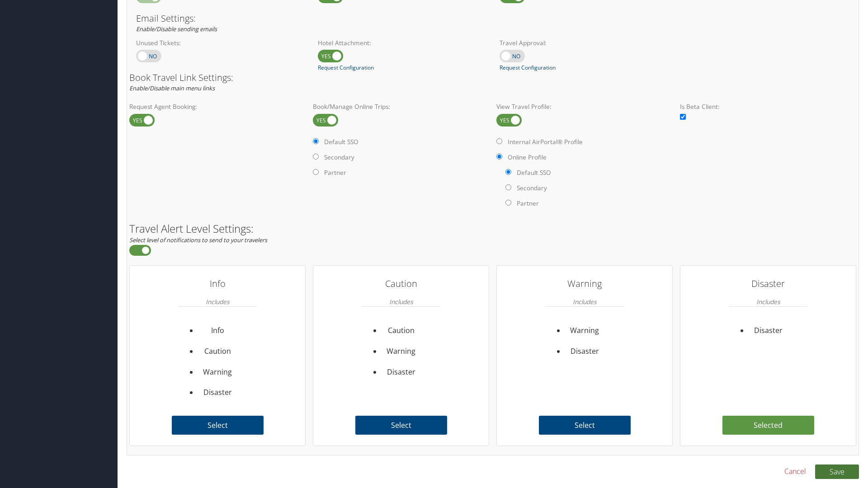  What do you see at coordinates (584, 43) in the screenshot?
I see `label: Travel Approval:` at bounding box center [584, 43].